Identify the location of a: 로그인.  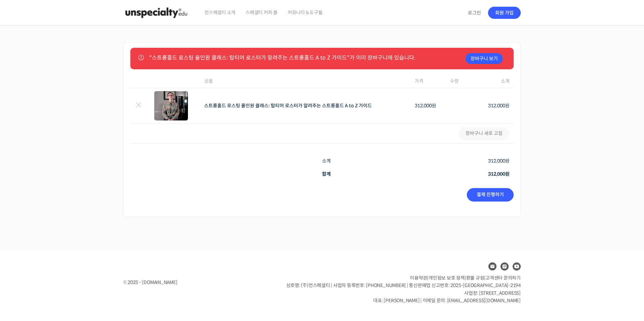
(474, 13).